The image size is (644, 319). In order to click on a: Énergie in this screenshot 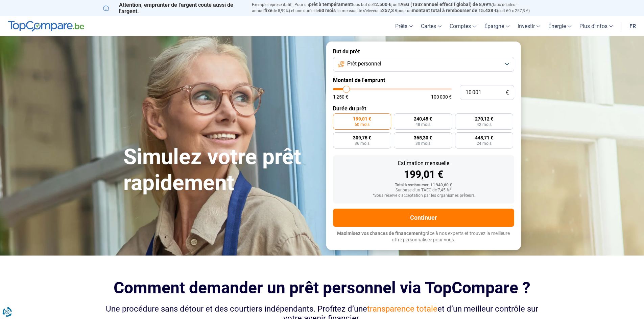, I will do `click(560, 26)`.